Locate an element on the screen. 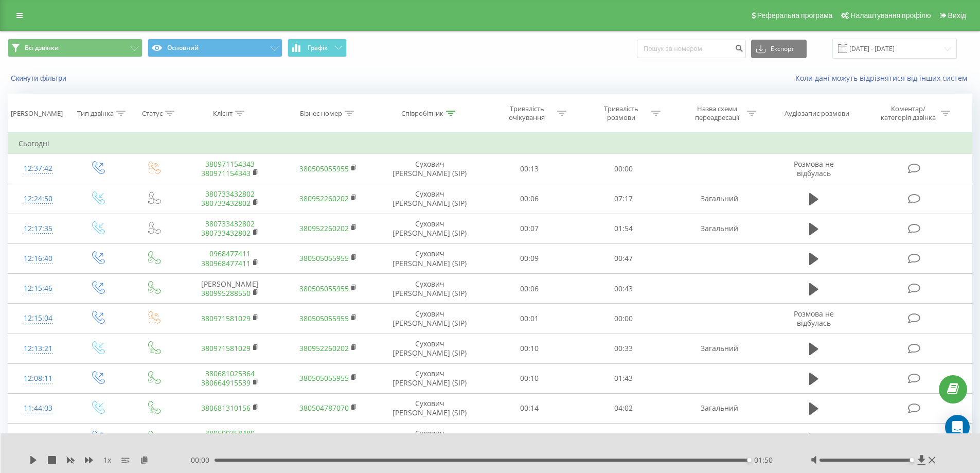 The image size is (980, 473). td: 00:14 is located at coordinates (529, 408).